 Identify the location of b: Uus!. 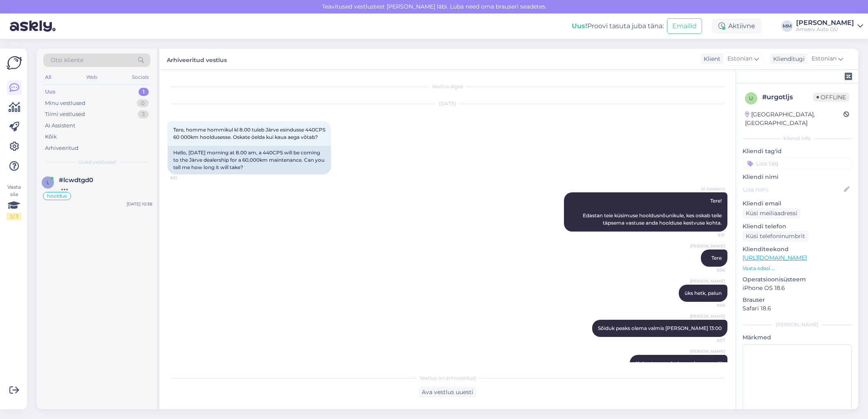
(579, 26).